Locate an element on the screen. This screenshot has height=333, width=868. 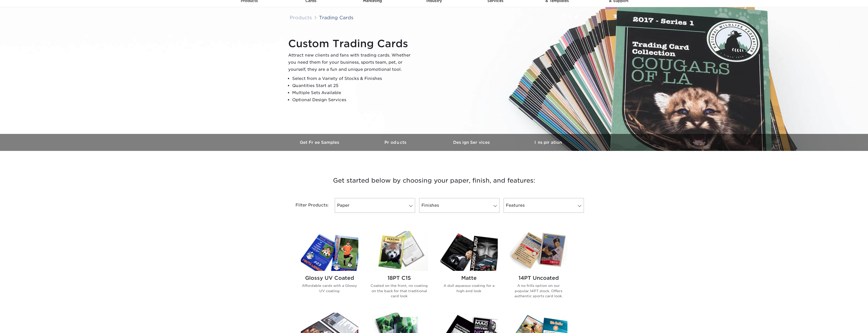
a: Inspiration is located at coordinates (548, 142).